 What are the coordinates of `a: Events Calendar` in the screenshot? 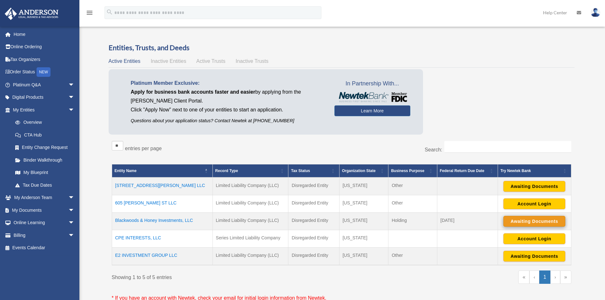 It's located at (44, 248).